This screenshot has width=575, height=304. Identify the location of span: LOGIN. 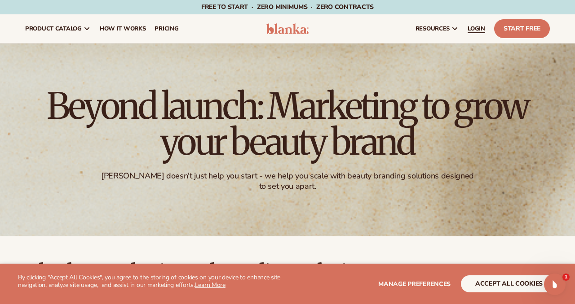
(476, 29).